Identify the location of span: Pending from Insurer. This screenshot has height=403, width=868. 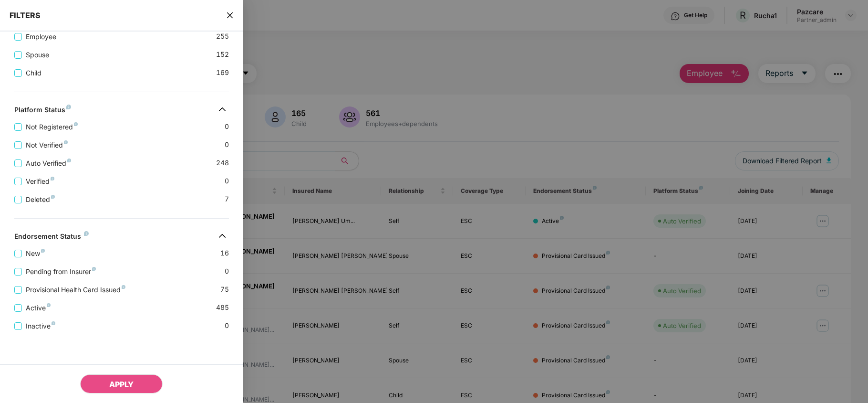
(60, 272).